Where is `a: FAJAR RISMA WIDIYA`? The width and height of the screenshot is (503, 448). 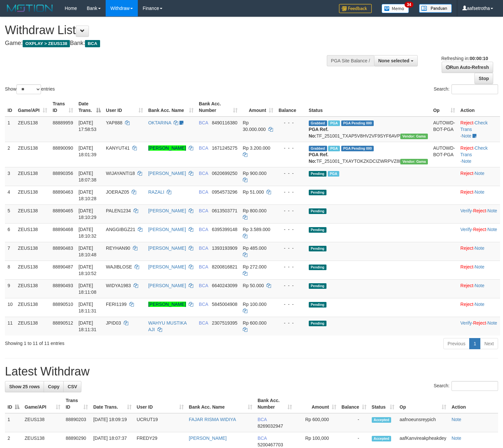 a: FAJAR RISMA WIDIYA is located at coordinates (213, 419).